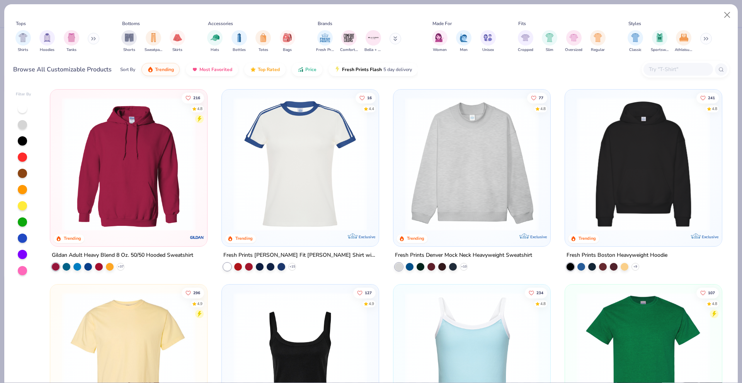 The width and height of the screenshot is (742, 383). What do you see at coordinates (472, 164) in the screenshot?
I see `img: f5d85501-0dbb-4ee4-b115-c08fa3845d83` at bounding box center [472, 164].